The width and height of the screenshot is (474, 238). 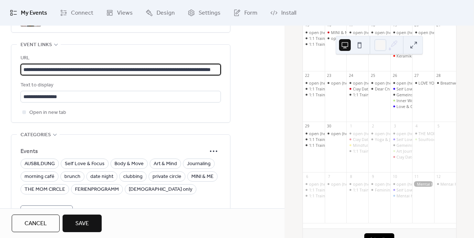 What do you see at coordinates (72, 177) in the screenshot?
I see `span: brunch` at bounding box center [72, 177].